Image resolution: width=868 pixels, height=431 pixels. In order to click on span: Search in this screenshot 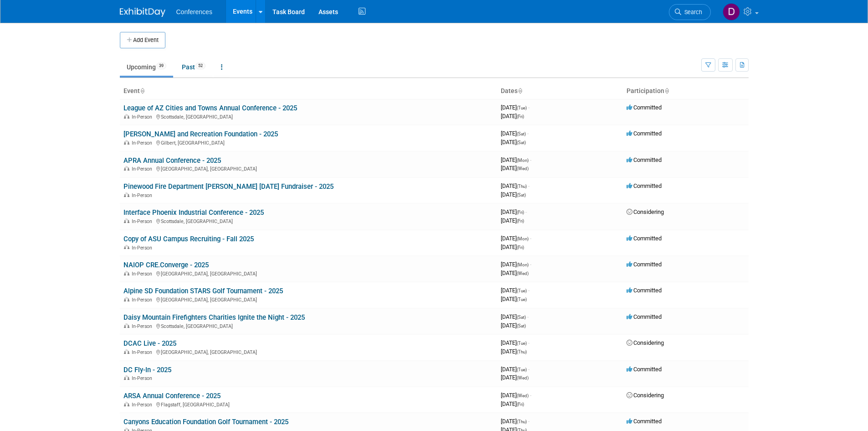, I will do `click(692, 12)`.